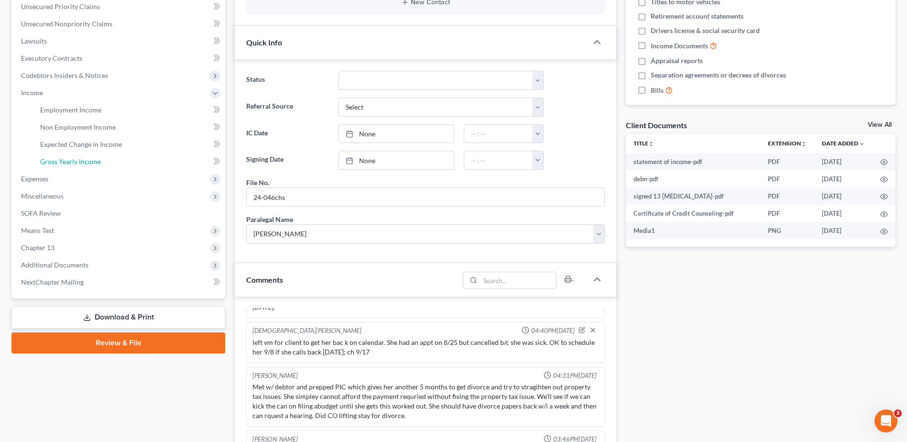 This screenshot has width=907, height=442. I want to click on a: Unsecured Nonpriority Claims, so click(119, 24).